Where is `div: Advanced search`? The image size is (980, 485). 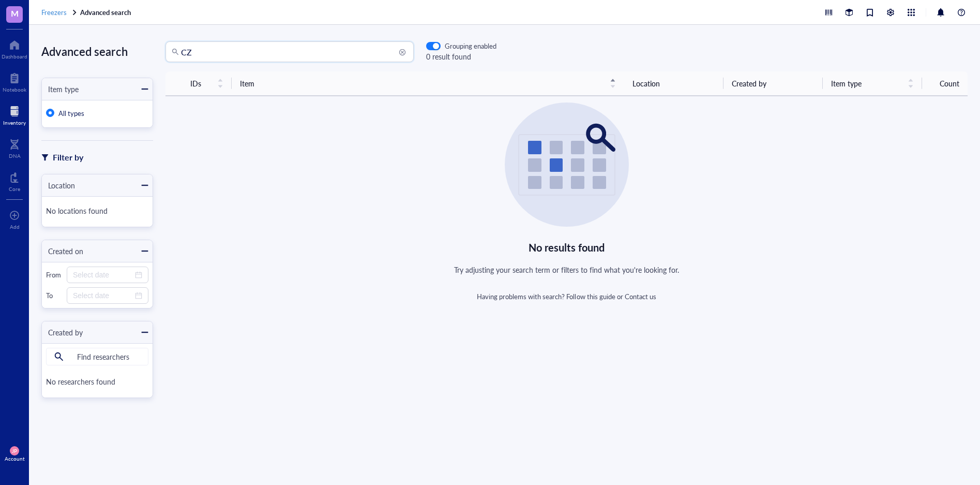 div: Advanced search is located at coordinates (97, 51).